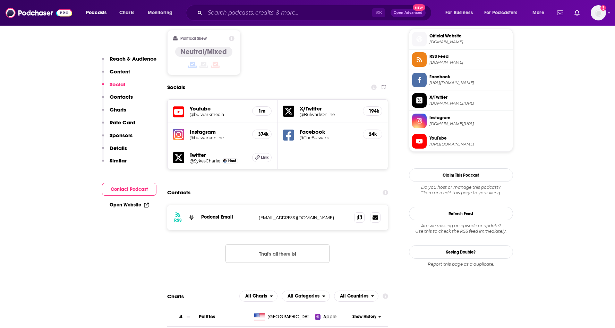 The height and width of the screenshot is (328, 615). I want to click on p: Social, so click(117, 84).